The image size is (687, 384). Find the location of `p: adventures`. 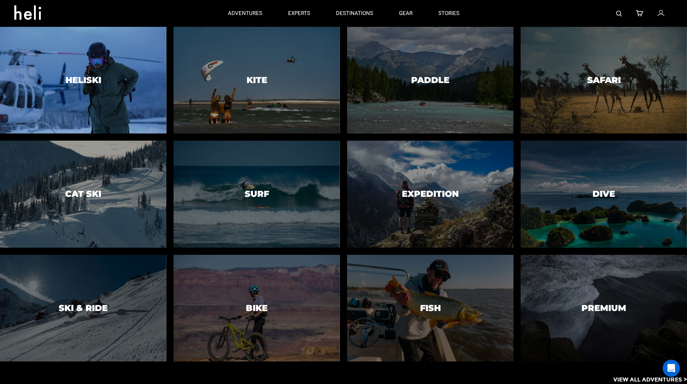

p: adventures is located at coordinates (245, 13).